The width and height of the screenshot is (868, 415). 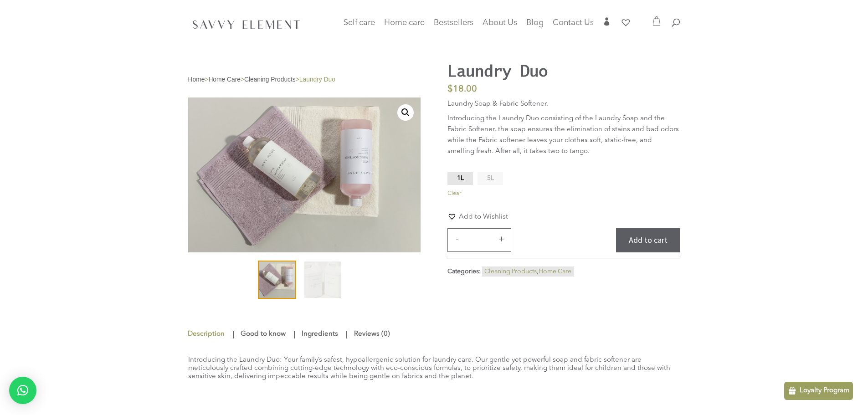 What do you see at coordinates (490, 178) in the screenshot?
I see `span: 5L` at bounding box center [490, 178].